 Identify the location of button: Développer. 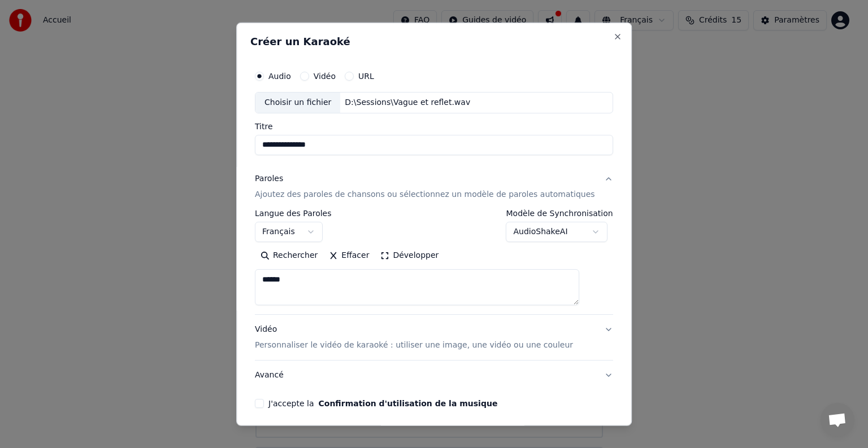
(410, 256).